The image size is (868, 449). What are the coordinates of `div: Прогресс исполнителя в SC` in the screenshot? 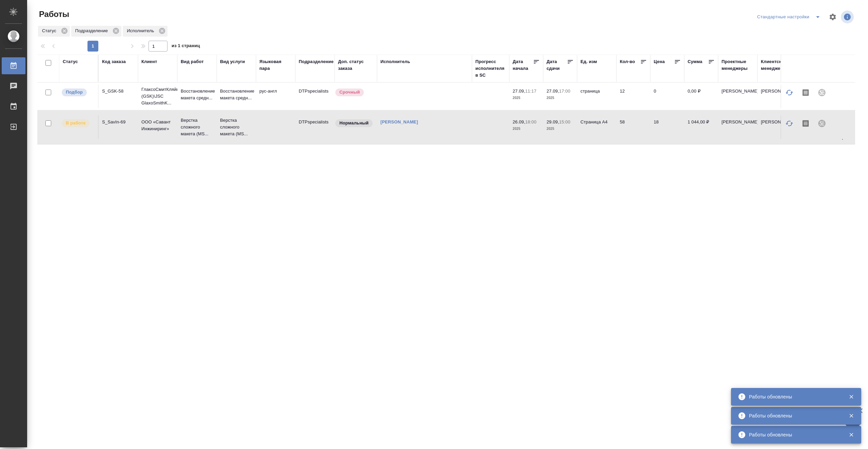 It's located at (490, 69).